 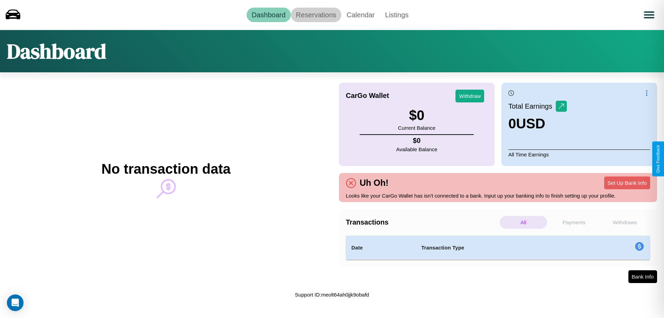 I want to click on p: Available Balance, so click(x=417, y=149).